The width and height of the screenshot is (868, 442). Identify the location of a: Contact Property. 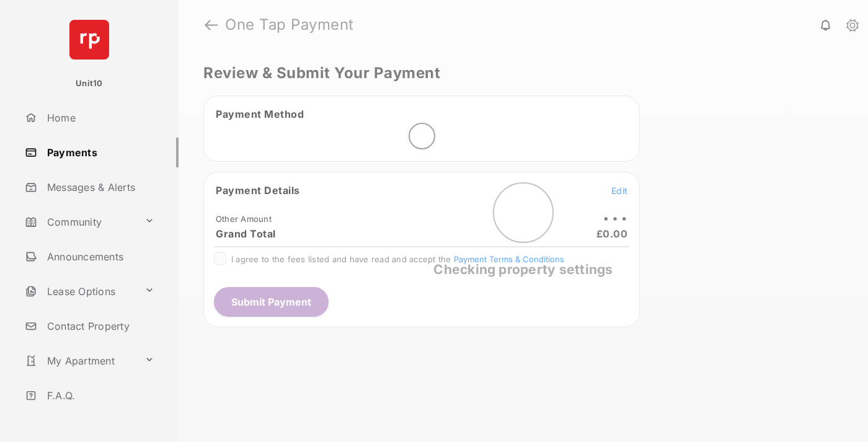
(99, 326).